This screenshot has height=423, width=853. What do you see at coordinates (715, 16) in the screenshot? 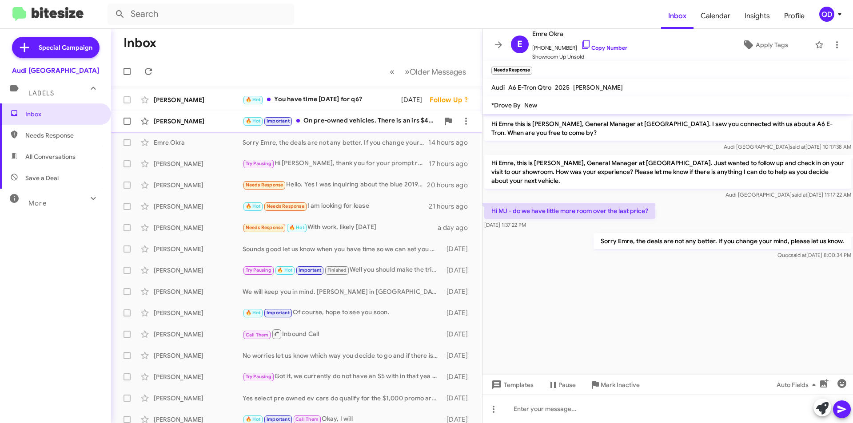
I see `span: Calendar` at bounding box center [715, 16].